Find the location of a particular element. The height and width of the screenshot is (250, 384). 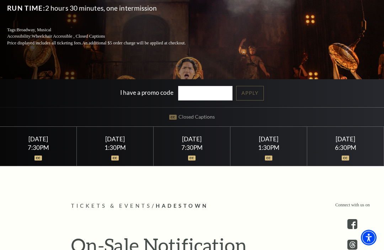

span: Run Time: is located at coordinates (26, 8).